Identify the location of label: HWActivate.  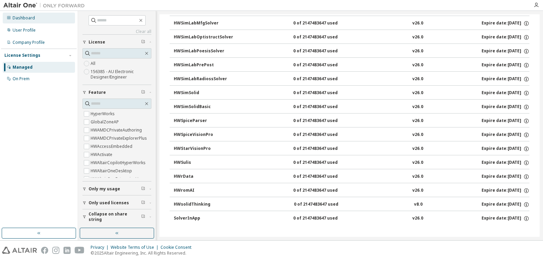
(102, 154).